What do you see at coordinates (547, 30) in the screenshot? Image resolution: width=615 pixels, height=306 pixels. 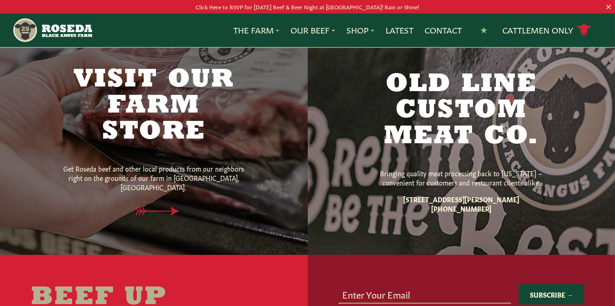 I see `a: Cattlemen Only` at bounding box center [547, 30].